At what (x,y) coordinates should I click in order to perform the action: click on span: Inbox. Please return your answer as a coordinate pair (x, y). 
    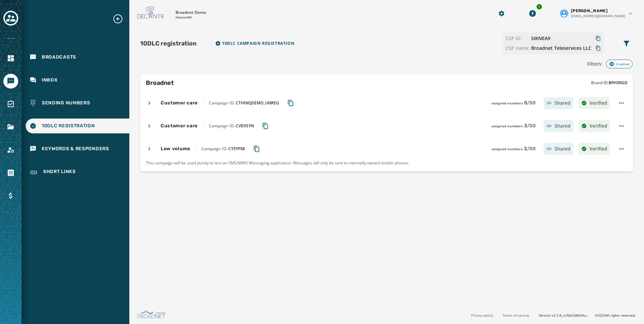
    Looking at the image, I should click on (50, 80).